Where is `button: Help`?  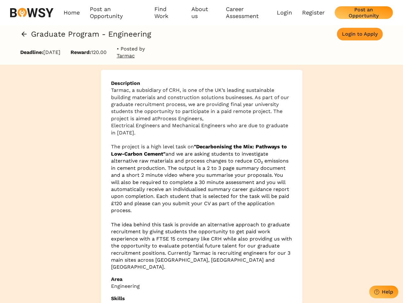 button: Help is located at coordinates (383, 292).